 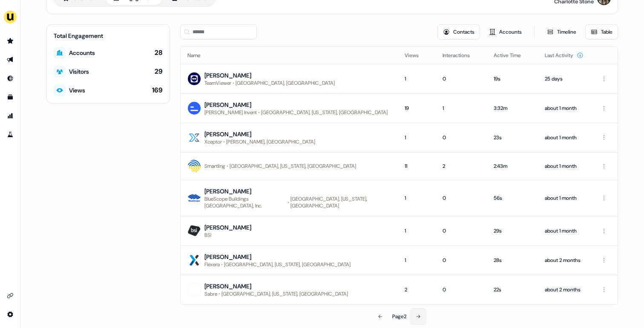 What do you see at coordinates (11, 135) in the screenshot?
I see `a: Go to experiments` at bounding box center [11, 135].